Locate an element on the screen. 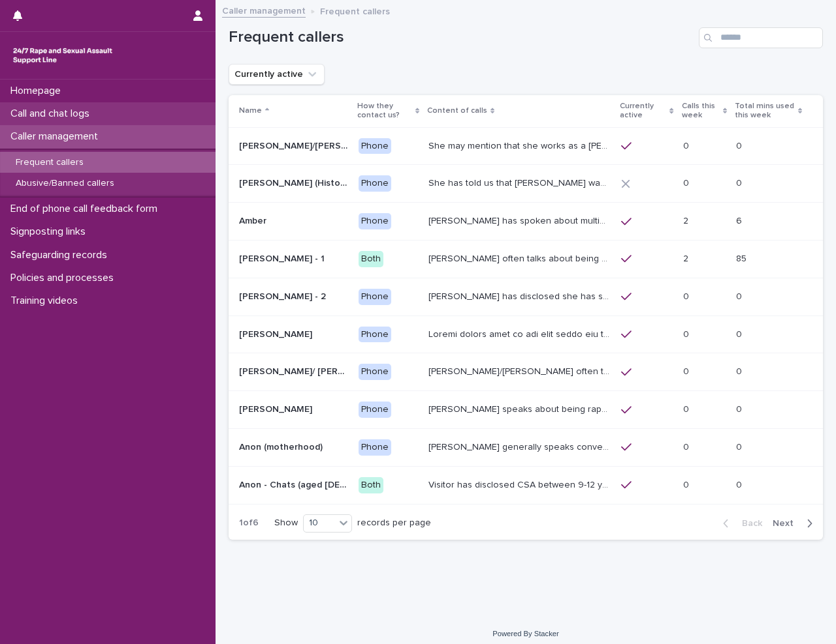  p: Total mins used this week is located at coordinates (764, 111).